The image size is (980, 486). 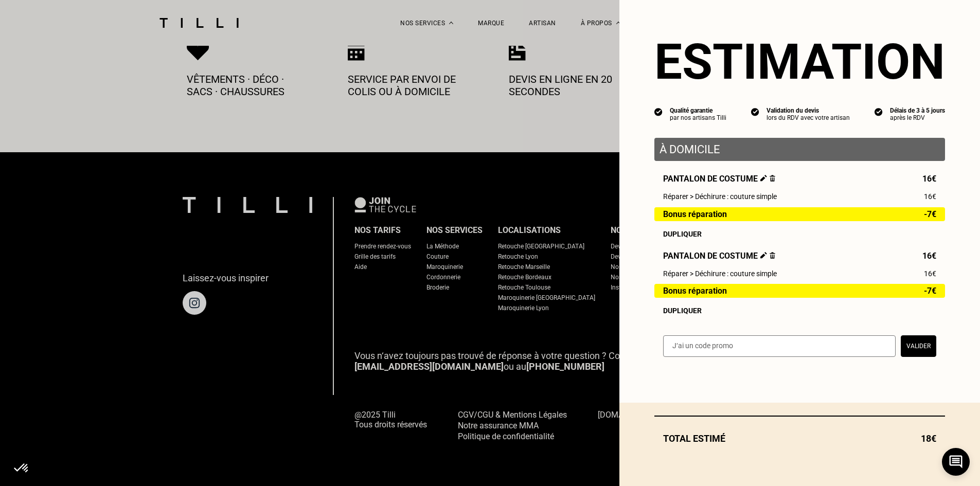 What do you see at coordinates (918, 118) in the screenshot?
I see `div: après le RDV` at bounding box center [918, 118].